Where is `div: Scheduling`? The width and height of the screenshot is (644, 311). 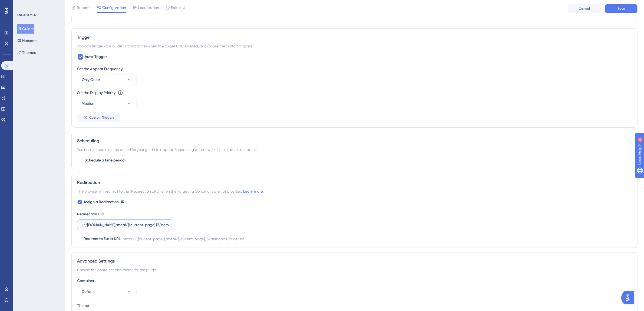 div: Scheduling is located at coordinates (355, 140).